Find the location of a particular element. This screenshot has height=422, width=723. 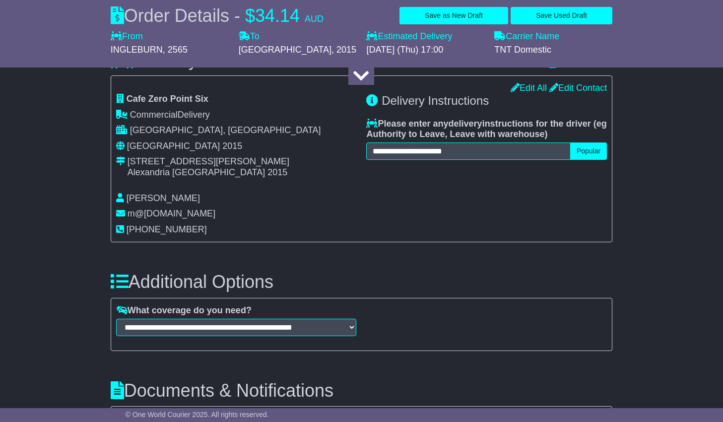

span: © One World Courier 2025. All rights reserved. is located at coordinates (197, 415).